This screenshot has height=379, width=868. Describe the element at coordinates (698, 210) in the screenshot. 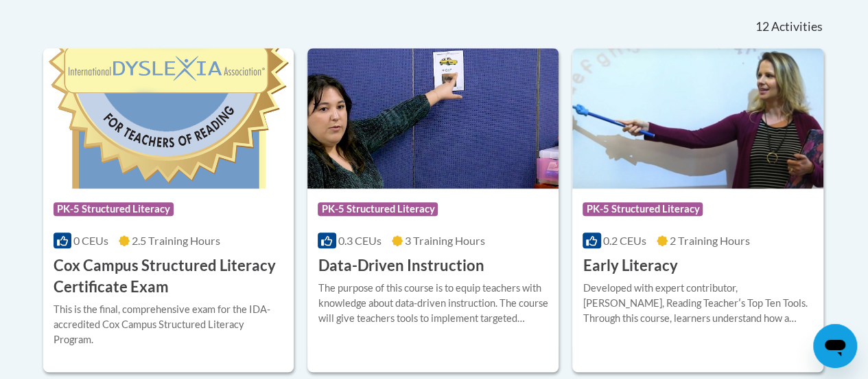

I see `a: Course LogoPK-5 Structured Literacy0.2 CEUs2 Training Hours Early LiteracyDeveloped with expert c...` at that location.